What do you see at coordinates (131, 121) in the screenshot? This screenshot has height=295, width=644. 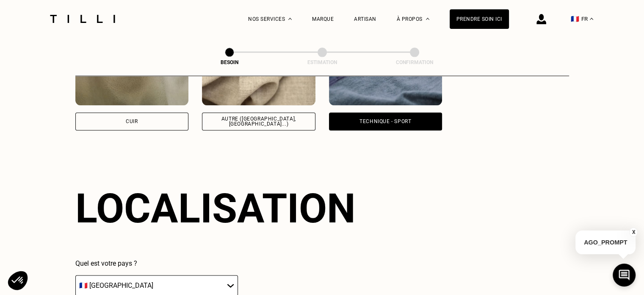 I see `div: Cuir` at bounding box center [131, 121].